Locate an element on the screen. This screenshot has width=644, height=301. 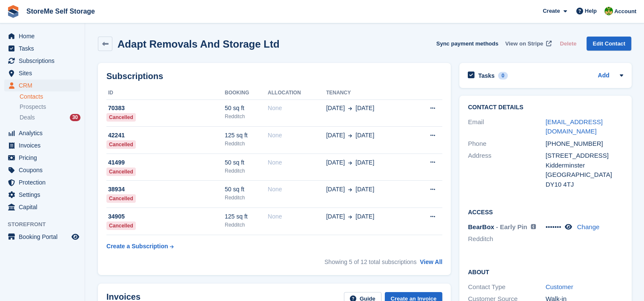
span: Settings is located at coordinates (44, 195).